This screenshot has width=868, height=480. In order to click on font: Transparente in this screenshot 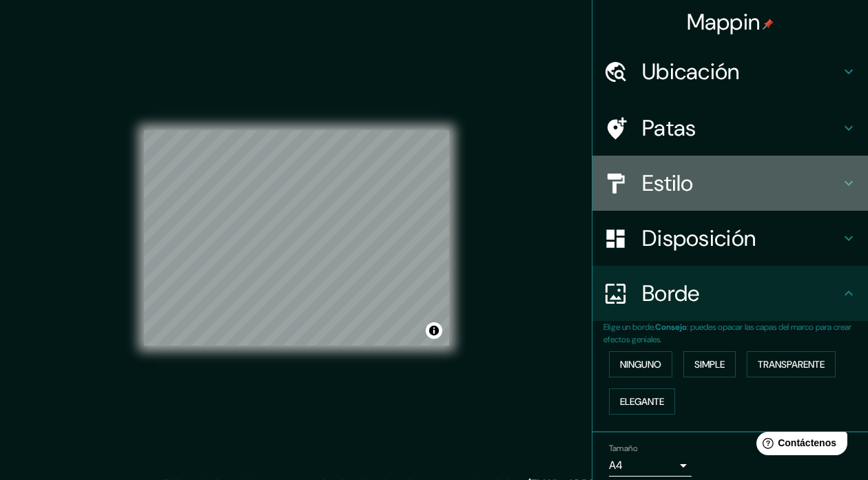, I will do `click(791, 364)`.